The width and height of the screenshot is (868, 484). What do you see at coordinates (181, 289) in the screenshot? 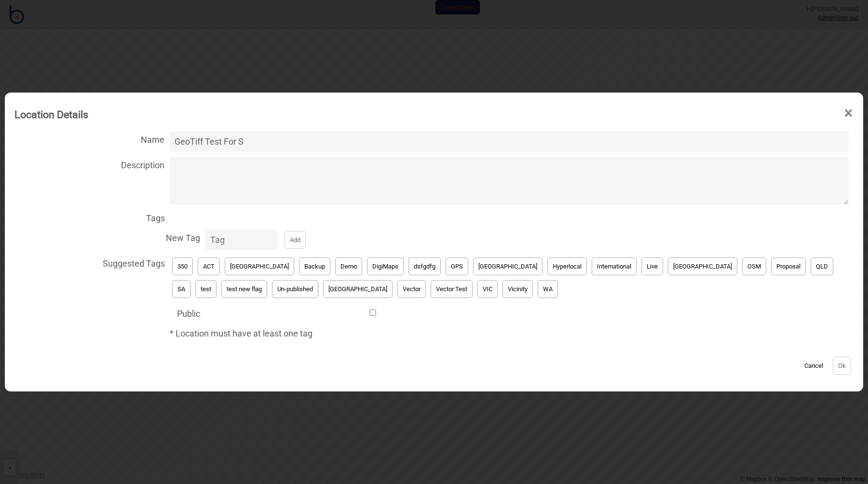
I see `button: SA` at bounding box center [181, 289].